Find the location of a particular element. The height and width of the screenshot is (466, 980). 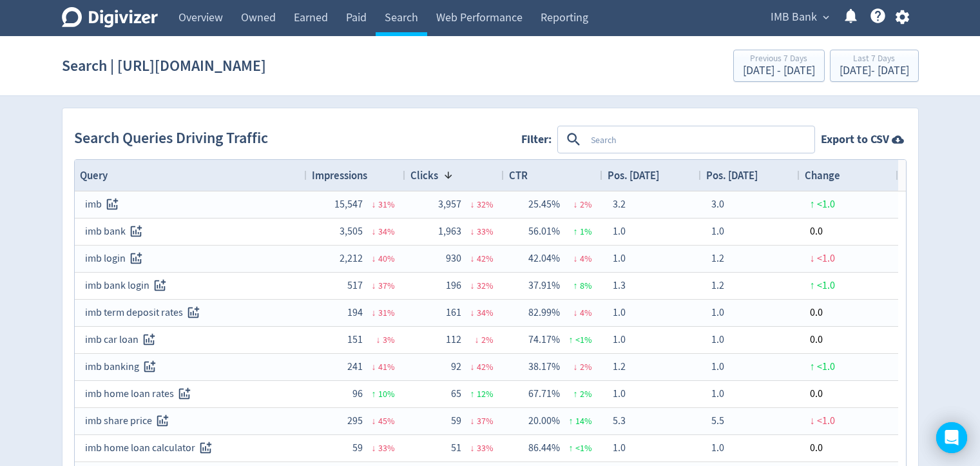

span: 15,547 is located at coordinates (349, 204).